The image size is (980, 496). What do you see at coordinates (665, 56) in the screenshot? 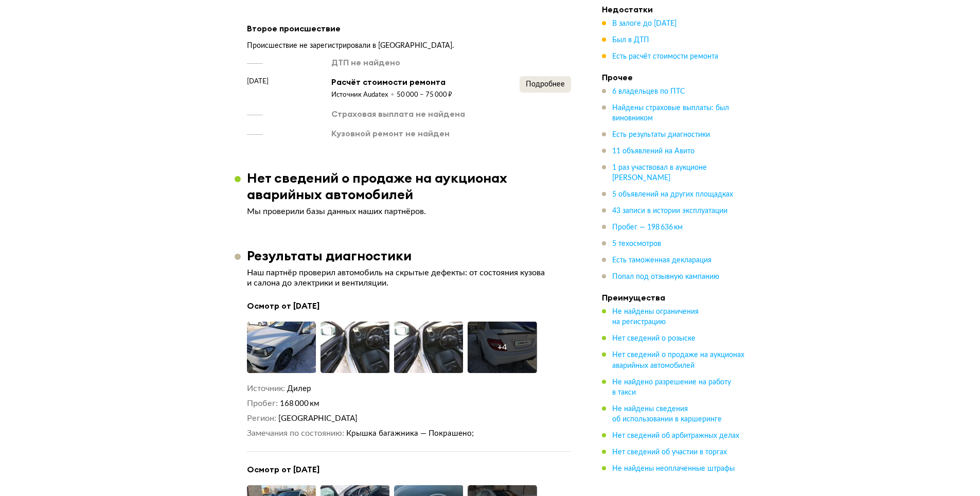
I see `span: Есть расчёт стоимости ремонта` at bounding box center [665, 56].